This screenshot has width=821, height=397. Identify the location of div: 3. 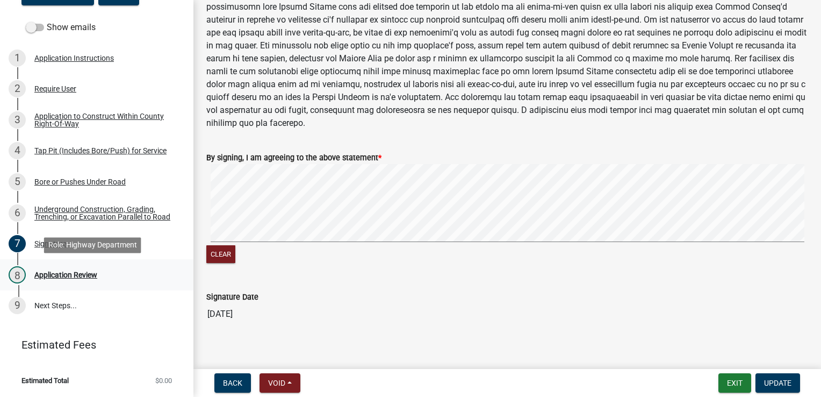
(17, 120).